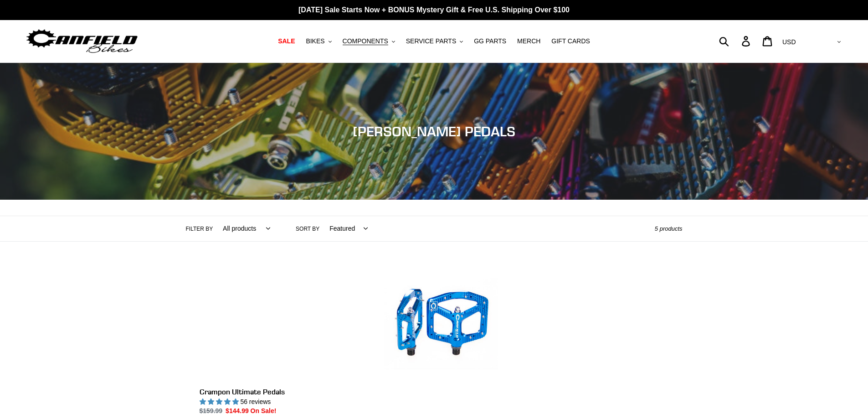 The width and height of the screenshot is (868, 419). What do you see at coordinates (431, 41) in the screenshot?
I see `span: SERVICE PARTS` at bounding box center [431, 41].